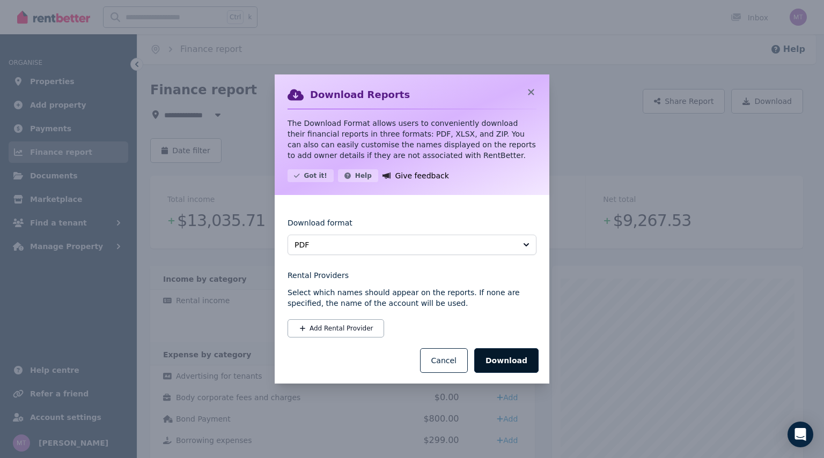 The width and height of the screenshot is (824, 458). I want to click on button: Got it!, so click(310, 176).